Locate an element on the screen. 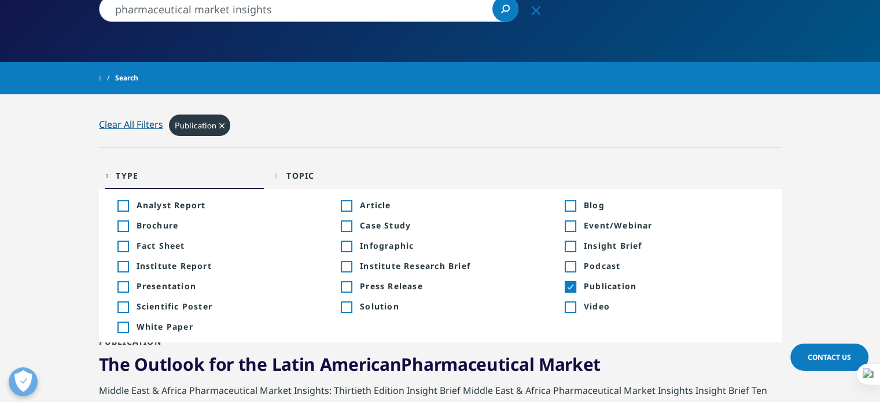 The image size is (880, 402). span: Institute Report is located at coordinates (226, 266).